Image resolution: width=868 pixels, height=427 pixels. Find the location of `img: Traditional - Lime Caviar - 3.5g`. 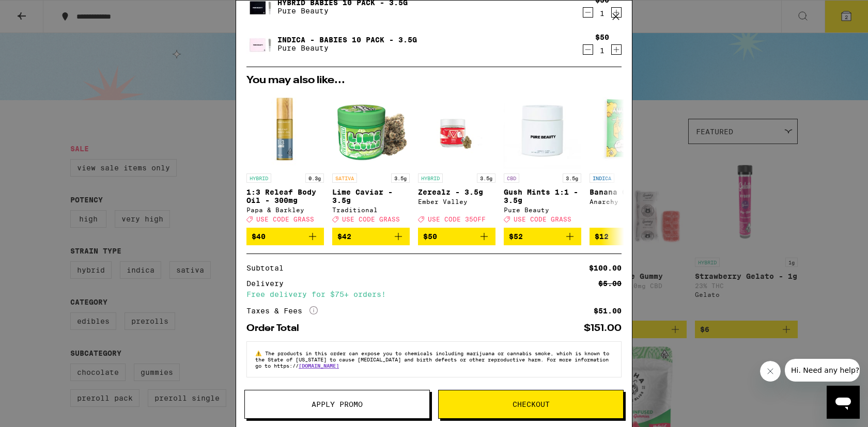

img: Traditional - Lime Caviar - 3.5g is located at coordinates (371, 130).